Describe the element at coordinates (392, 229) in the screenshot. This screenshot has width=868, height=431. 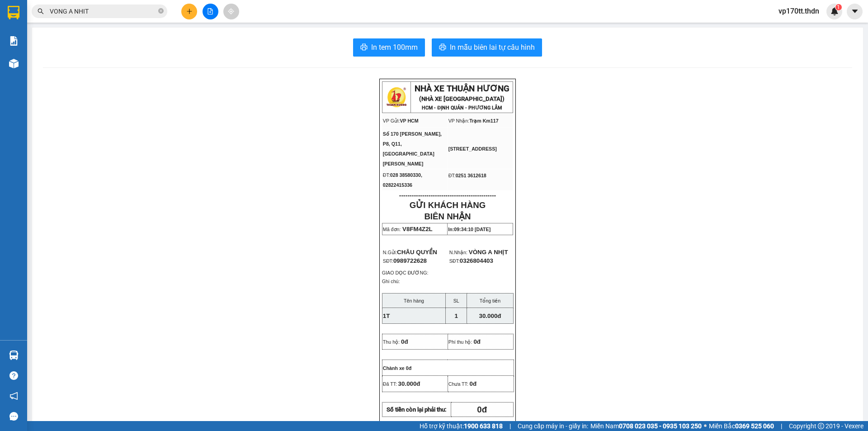
I see `span: Mã đơn:` at that location.